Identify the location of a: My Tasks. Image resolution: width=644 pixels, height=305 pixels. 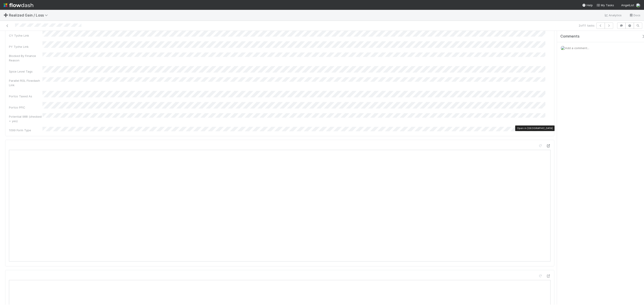
(605, 5).